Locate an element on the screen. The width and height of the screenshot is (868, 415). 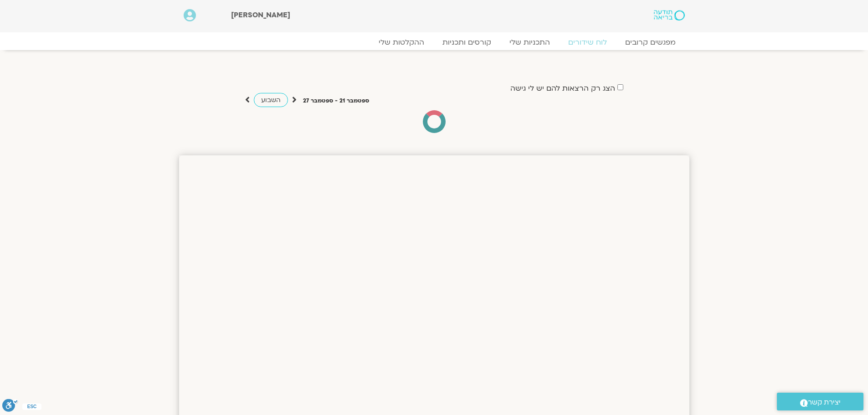
span: יצירת קשר is located at coordinates (824, 402).